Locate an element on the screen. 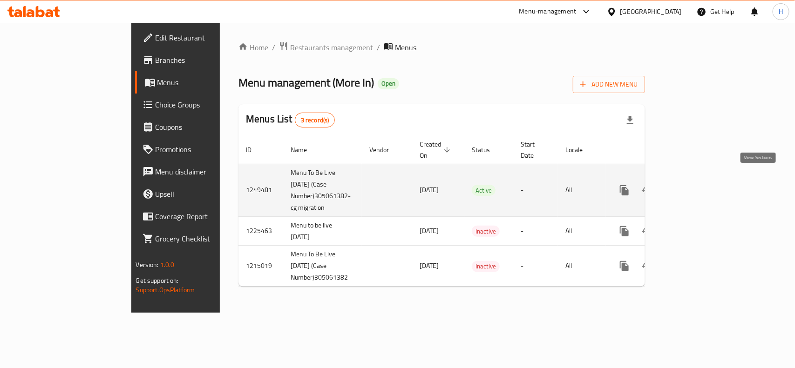 Image resolution: width=795 pixels, height=368 pixels. span: Get support on: is located at coordinates (157, 281).